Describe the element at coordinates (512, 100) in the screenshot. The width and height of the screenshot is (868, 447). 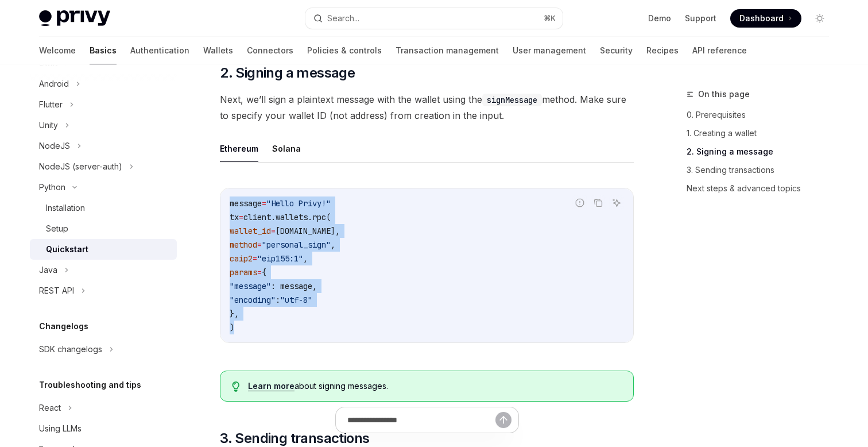
I see `code: signMessage` at that location.